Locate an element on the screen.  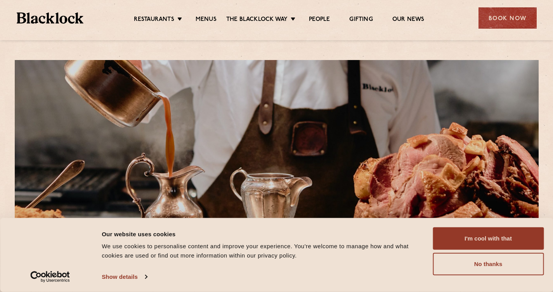
a: Menus is located at coordinates (206, 20).